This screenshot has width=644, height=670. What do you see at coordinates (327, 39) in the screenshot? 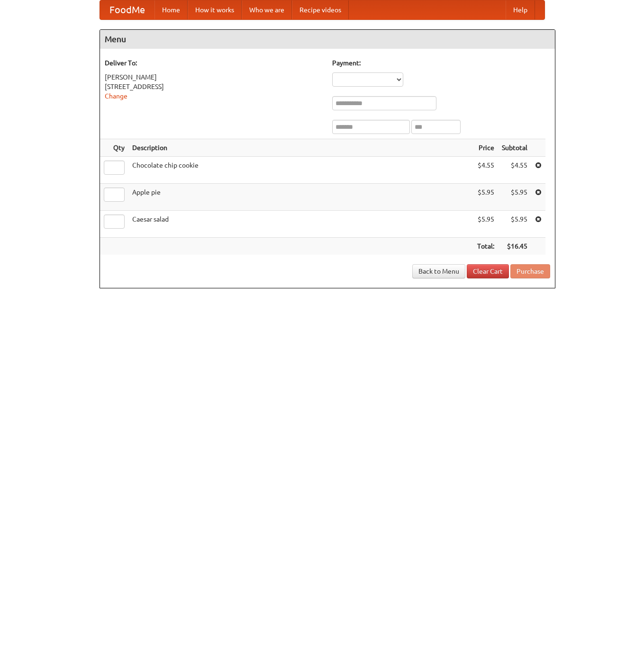
I see `h4: Menu` at bounding box center [327, 39].